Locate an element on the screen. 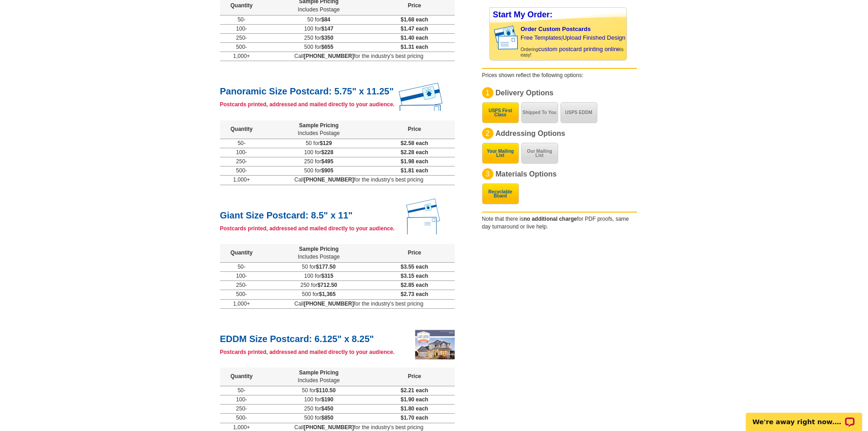 This screenshot has height=431, width=868. h2: Panoramic Size Postcard: 5.75" x 11.25" is located at coordinates (337, 90).